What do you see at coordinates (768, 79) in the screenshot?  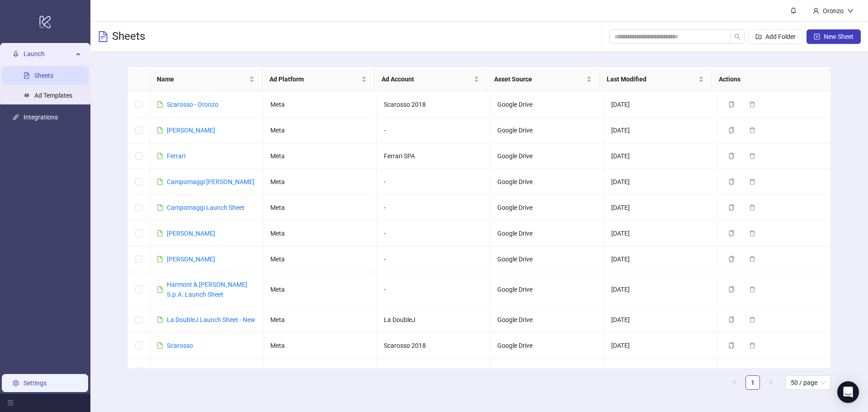 I see `th: Actions` at bounding box center [768, 79].